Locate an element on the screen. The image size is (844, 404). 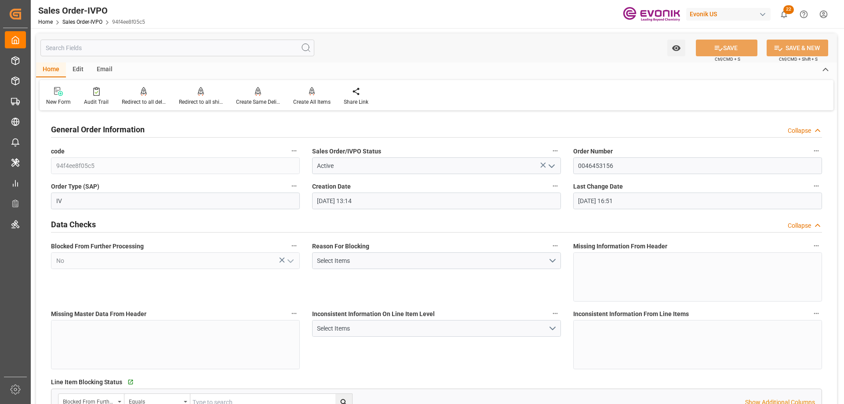
span: Last Change Date is located at coordinates (598, 186).